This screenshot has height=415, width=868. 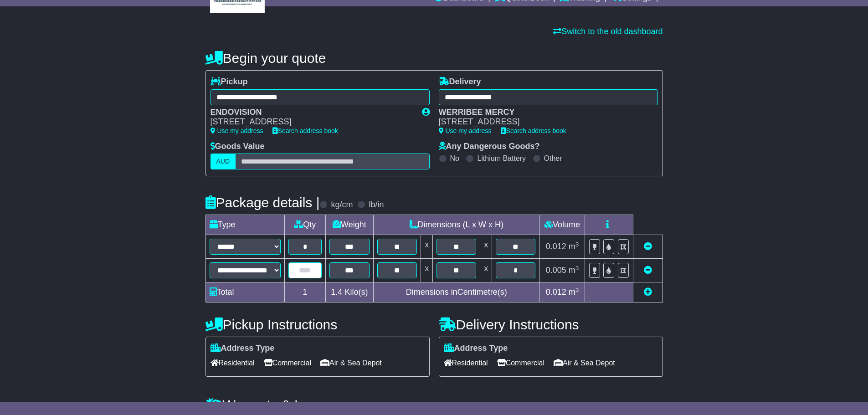 I want to click on a: Add new item, so click(x=647, y=292).